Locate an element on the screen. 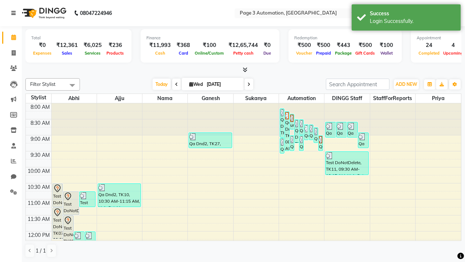 Image resolution: width=465 pixels, height=262 pixels. span: DINGG Staff is located at coordinates (347, 98).